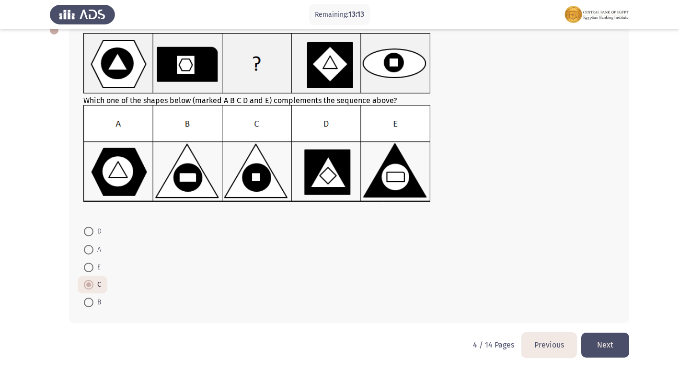 The height and width of the screenshot is (371, 679). Describe the element at coordinates (339, 14) in the screenshot. I see `p: Remaining:` at that location.